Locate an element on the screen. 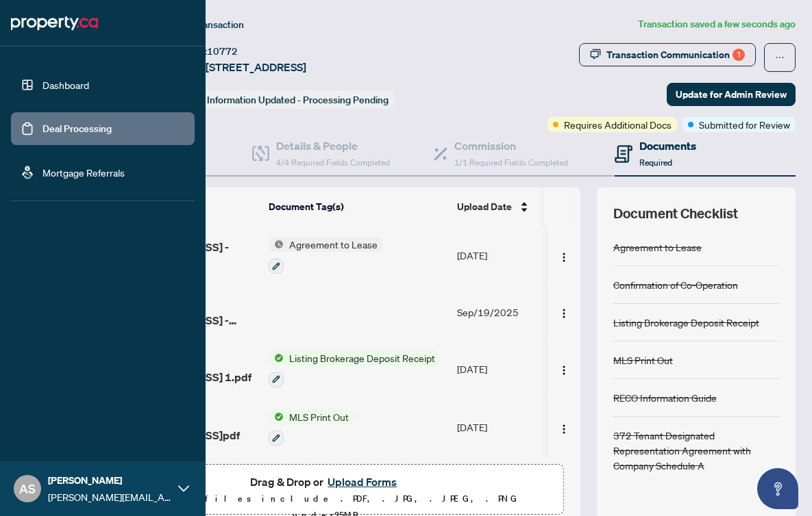  span: AS is located at coordinates (28, 488).